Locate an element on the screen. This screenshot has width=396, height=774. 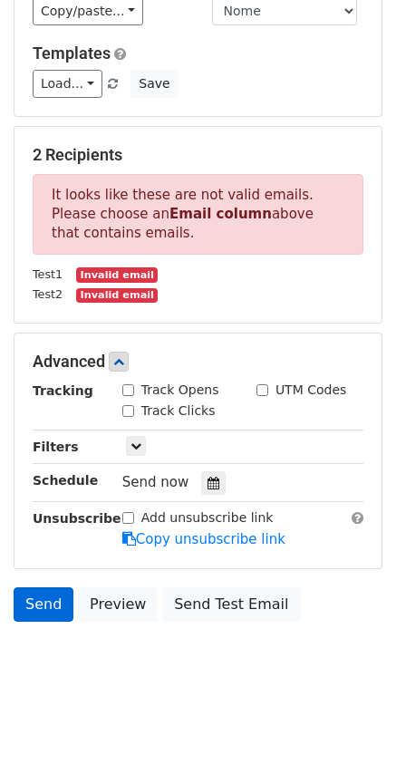
h5: Advanced is located at coordinates (198, 362).